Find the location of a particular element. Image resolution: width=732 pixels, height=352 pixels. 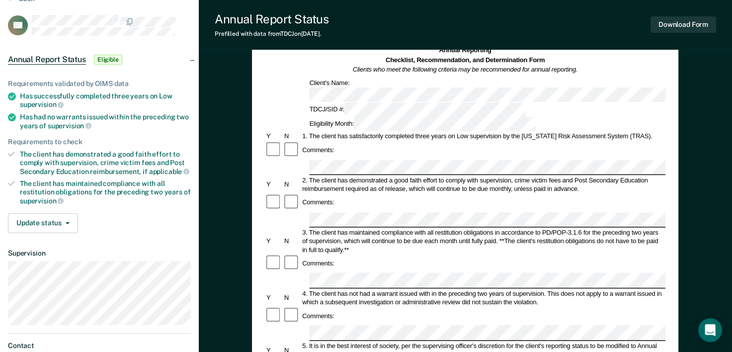

div: TDCJ/SID #: is located at coordinates (417, 109).